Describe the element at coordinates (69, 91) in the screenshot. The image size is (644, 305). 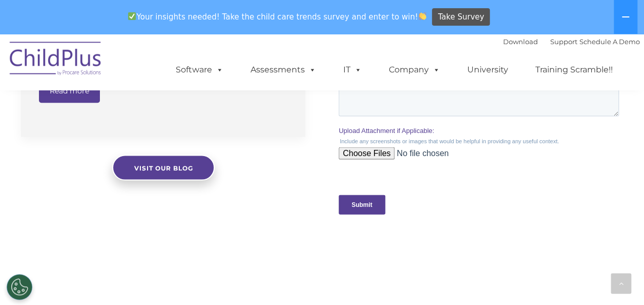
I see `a: Read more` at that location.